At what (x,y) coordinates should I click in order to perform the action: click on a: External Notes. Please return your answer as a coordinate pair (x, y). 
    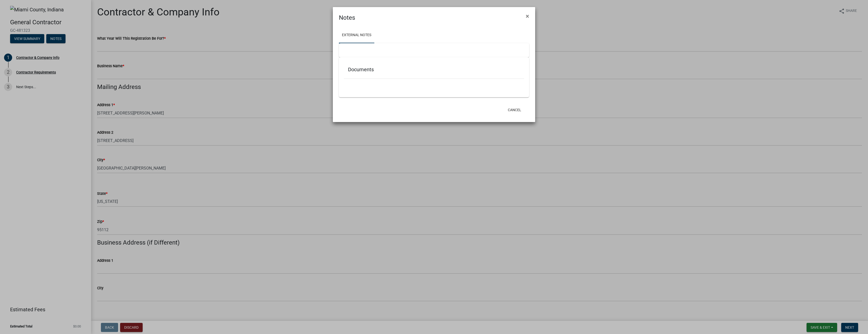
    Looking at the image, I should click on (357, 35).